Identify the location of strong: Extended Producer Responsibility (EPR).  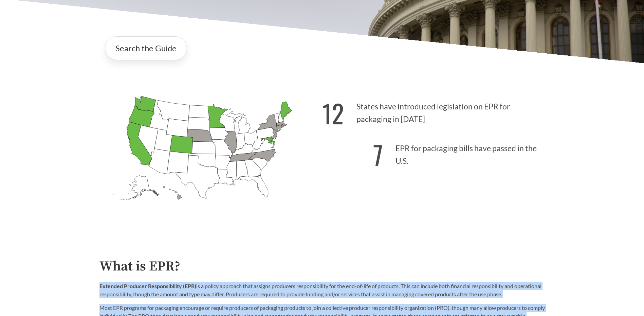
(148, 286).